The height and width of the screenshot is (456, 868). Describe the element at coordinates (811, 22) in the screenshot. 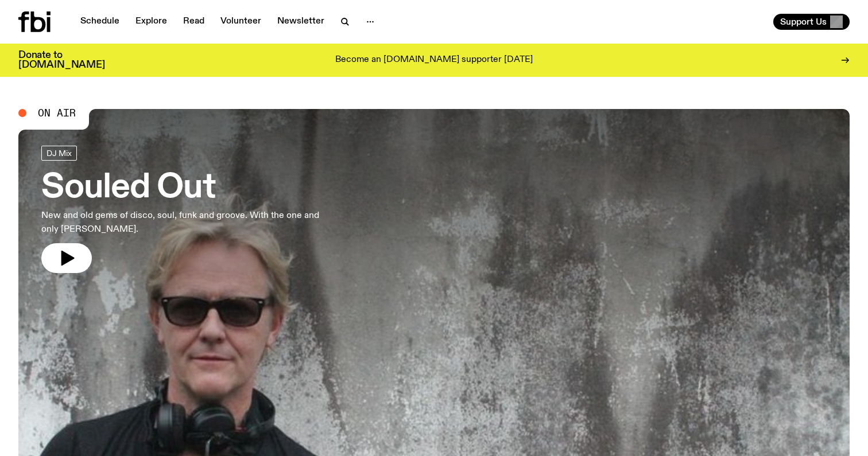

I see `button: Support Us` at that location.